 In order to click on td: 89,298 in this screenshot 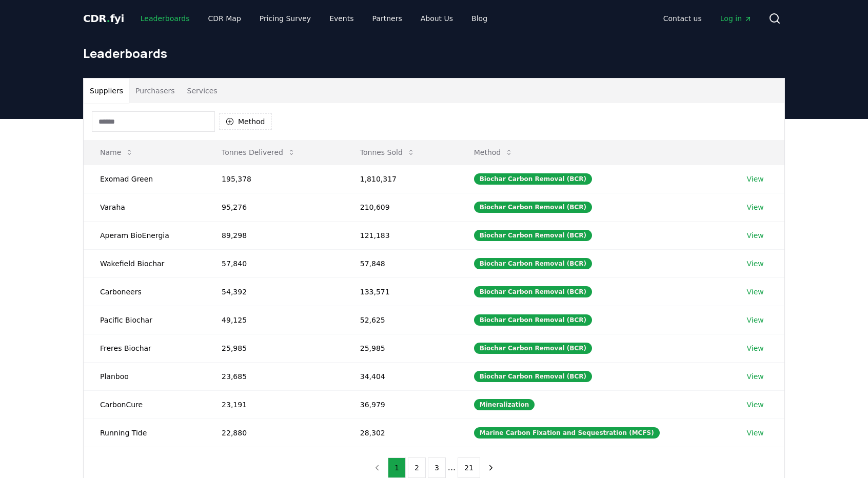, I will do `click(275, 235)`.